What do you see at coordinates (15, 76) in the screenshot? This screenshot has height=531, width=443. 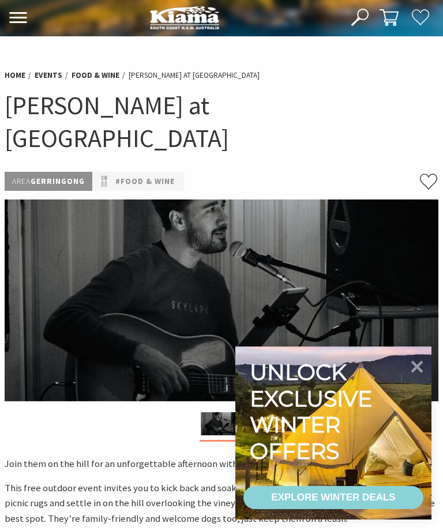 I see `a: Home` at bounding box center [15, 76].